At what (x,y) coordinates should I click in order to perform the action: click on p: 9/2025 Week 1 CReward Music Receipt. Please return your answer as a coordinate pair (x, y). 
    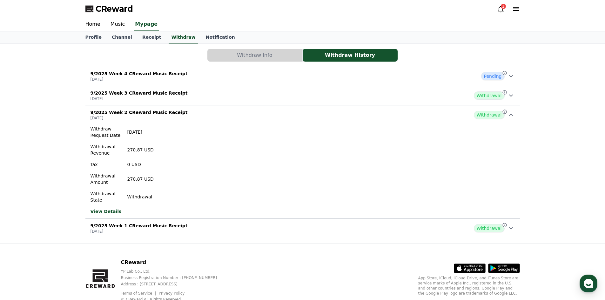
    Looking at the image, I should click on (139, 226).